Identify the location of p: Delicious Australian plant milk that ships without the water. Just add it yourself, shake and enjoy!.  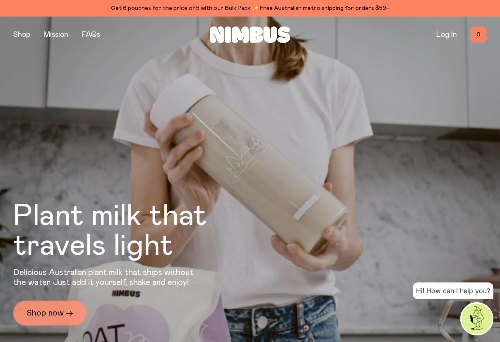
(106, 278).